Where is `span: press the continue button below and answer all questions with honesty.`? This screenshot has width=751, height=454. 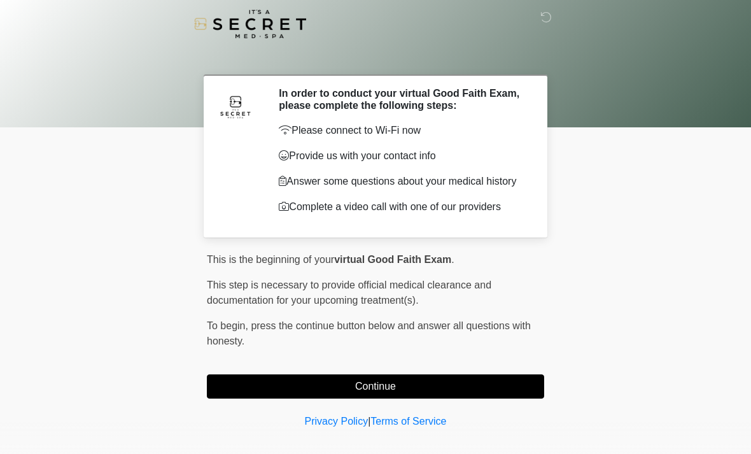 span: press the continue button below and answer all questions with honesty. is located at coordinates (368, 333).